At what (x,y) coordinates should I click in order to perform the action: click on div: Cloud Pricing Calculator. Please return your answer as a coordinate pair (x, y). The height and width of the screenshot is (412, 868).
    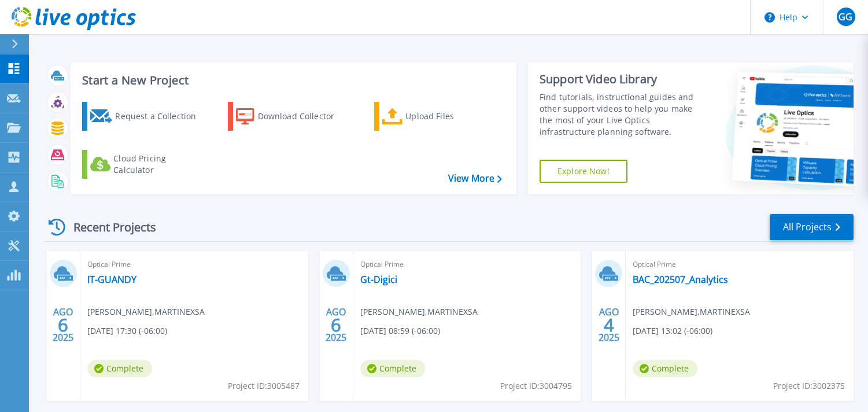
    Looking at the image, I should click on (160, 164).